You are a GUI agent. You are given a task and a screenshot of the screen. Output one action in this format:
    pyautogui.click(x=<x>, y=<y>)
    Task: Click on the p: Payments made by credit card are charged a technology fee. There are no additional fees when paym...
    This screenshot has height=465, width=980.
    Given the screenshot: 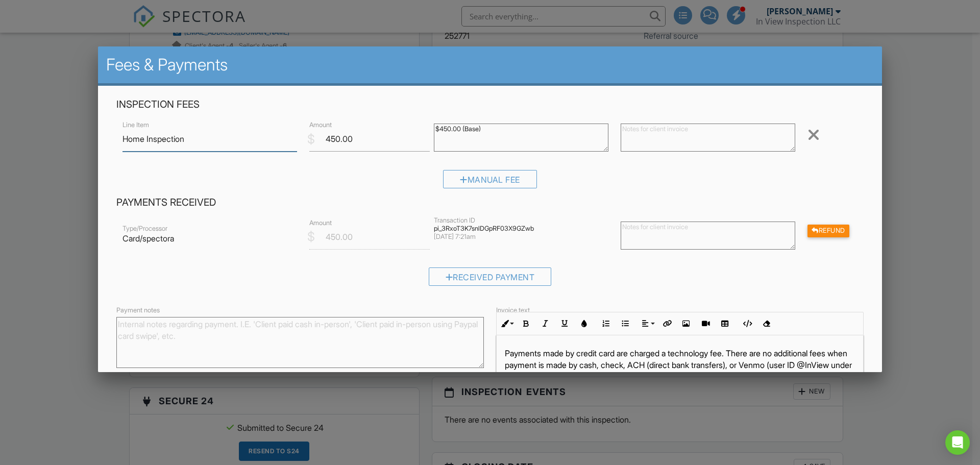 What is the action you would take?
    pyautogui.click(x=680, y=371)
    